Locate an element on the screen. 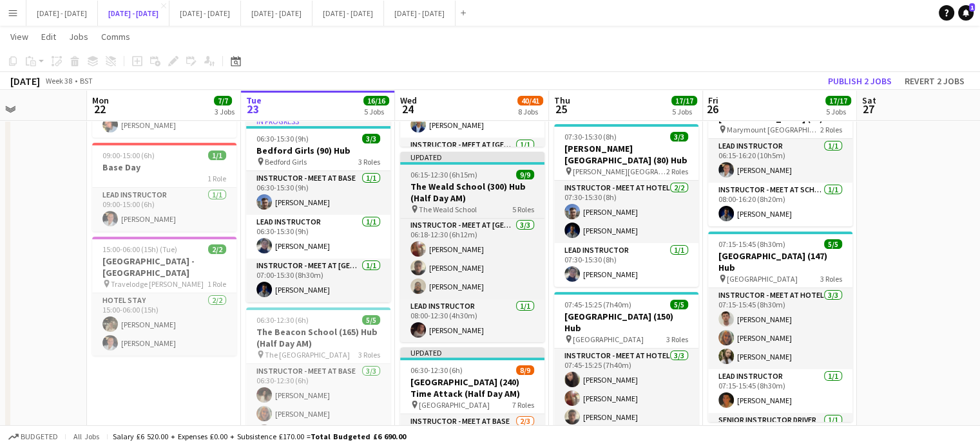 Image resolution: width=980 pixels, height=447 pixels. span: Week 38 is located at coordinates (59, 81).